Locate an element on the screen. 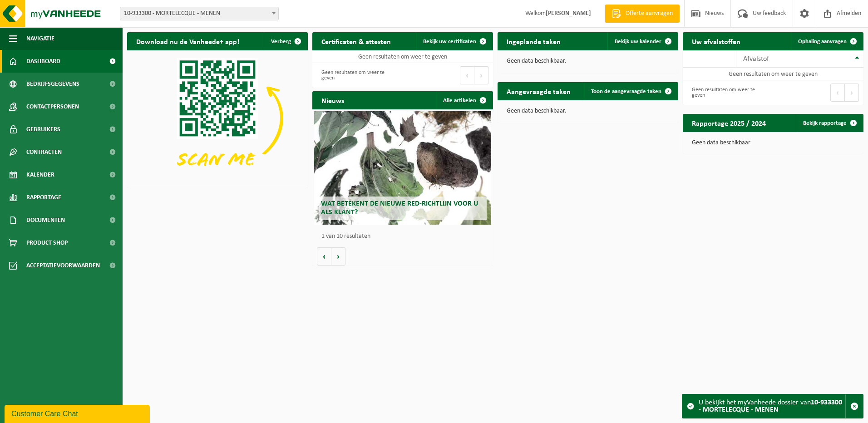 The width and height of the screenshot is (868, 423). span: Product Shop is located at coordinates (47, 242).